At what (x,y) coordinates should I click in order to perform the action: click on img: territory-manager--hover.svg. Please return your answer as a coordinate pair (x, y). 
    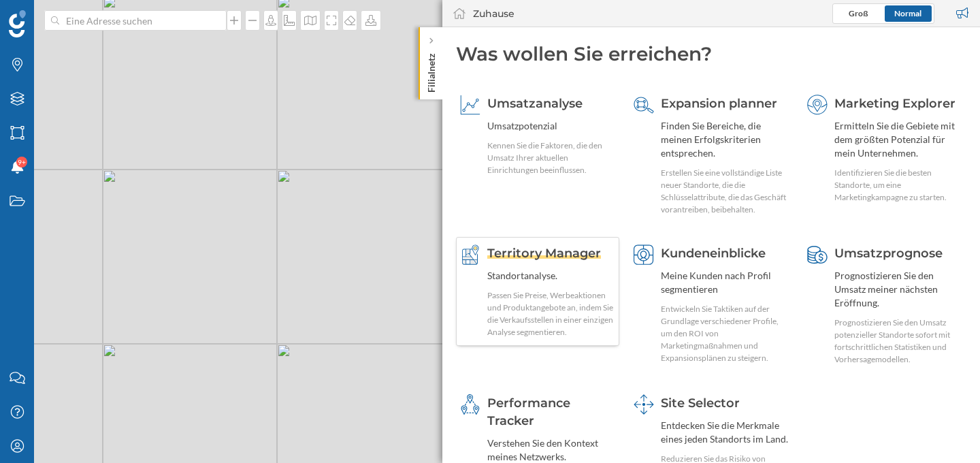
    Looking at the image, I should click on (471, 255).